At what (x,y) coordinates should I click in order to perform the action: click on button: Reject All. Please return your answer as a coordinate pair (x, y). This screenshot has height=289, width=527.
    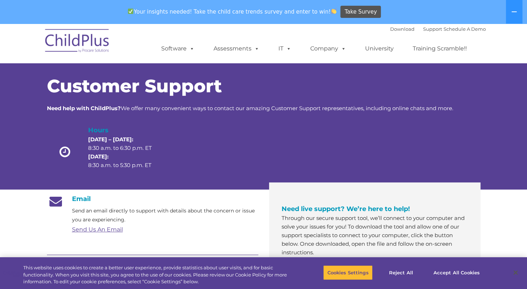
    Looking at the image, I should click on (401, 273).